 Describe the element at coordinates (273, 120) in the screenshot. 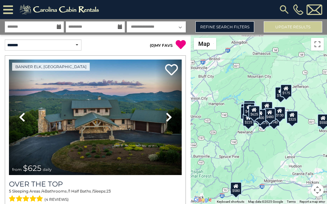

I see `div: $140` at that location.